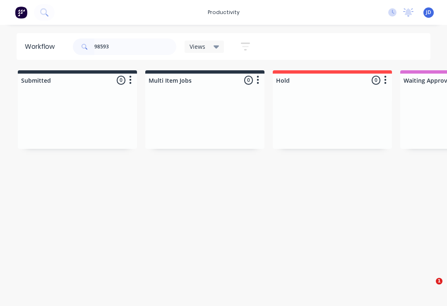  Describe the element at coordinates (439, 282) in the screenshot. I see `span: 1` at that location.